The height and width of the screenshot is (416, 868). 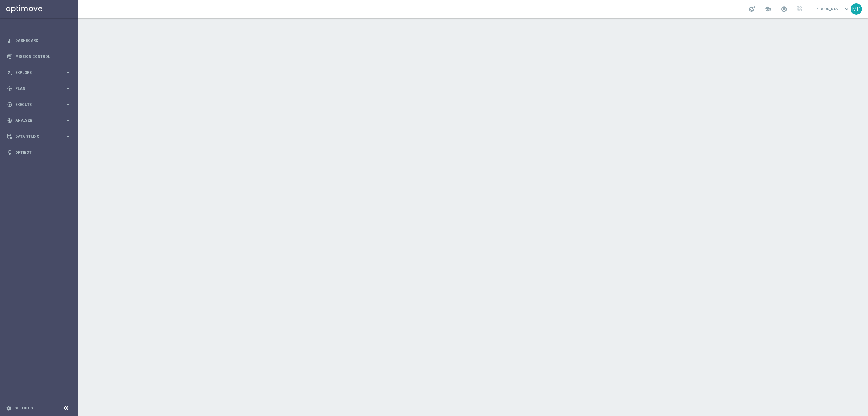 I want to click on i: lightbulb, so click(x=10, y=153).